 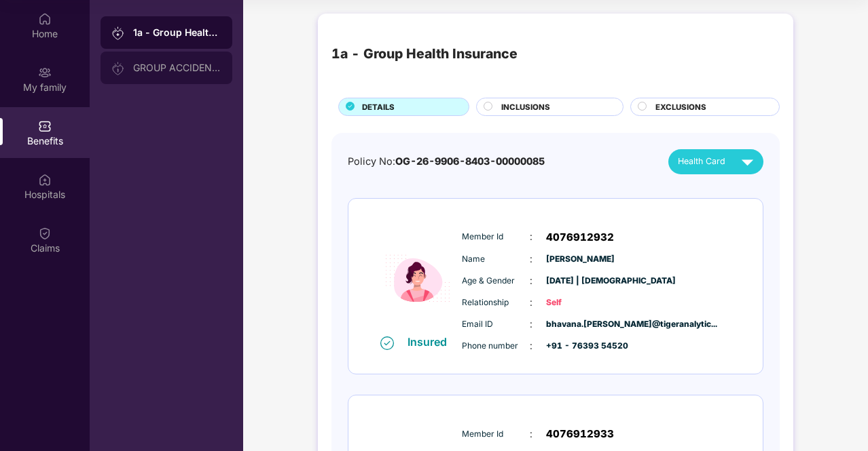 I want to click on img: svg+xml;base64,PHN2ZyBpZD0iSG9tZSIgeG1sbnM9Imh0dHA6Ly93d3cudzMub3JnLzIwMDAvc3ZnIiB3aWR0aD0iMjAiIG..., so click(x=45, y=19).